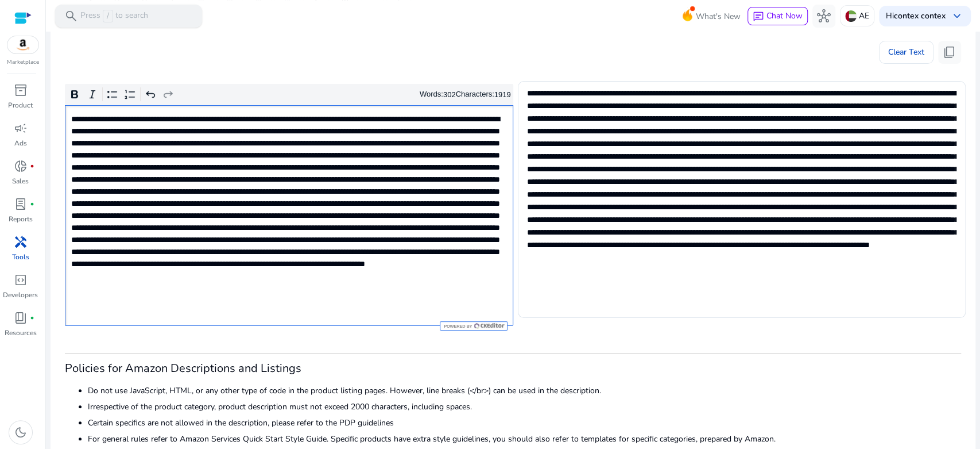 The image size is (980, 449). Describe the element at coordinates (21, 128) in the screenshot. I see `span: campaign` at that location.